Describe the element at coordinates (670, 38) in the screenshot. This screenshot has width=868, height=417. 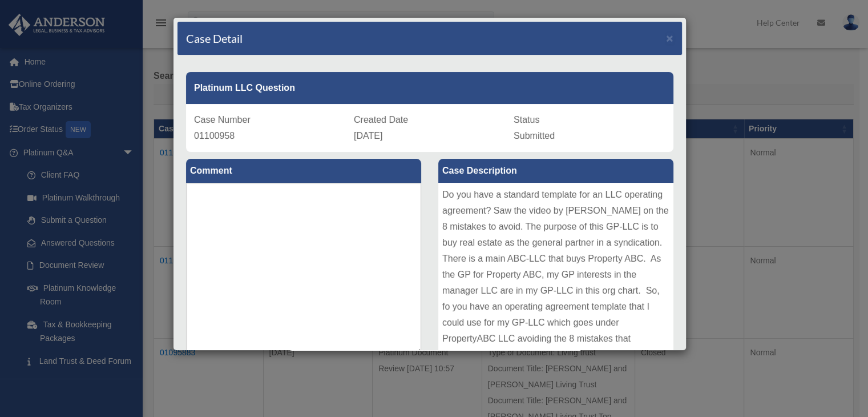
I see `button: Close` at that location.